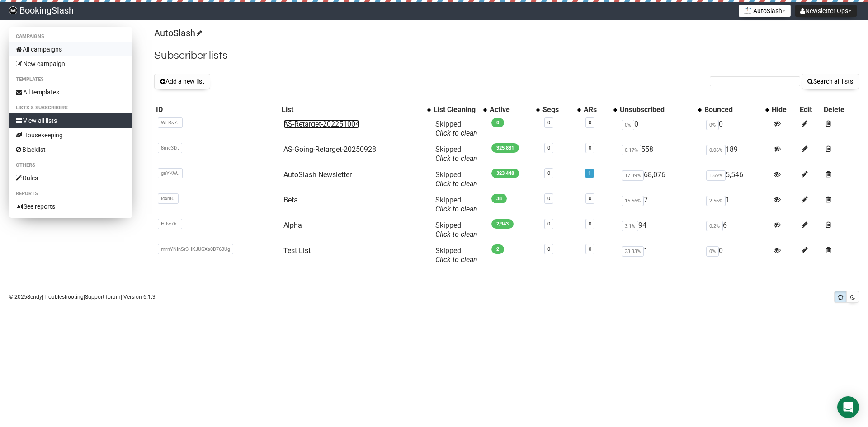 This screenshot has height=427, width=868. Describe the element at coordinates (460, 110) in the screenshot. I see `th: List Cleaning: No sort applied, activate to apply an ascending sort` at that location.